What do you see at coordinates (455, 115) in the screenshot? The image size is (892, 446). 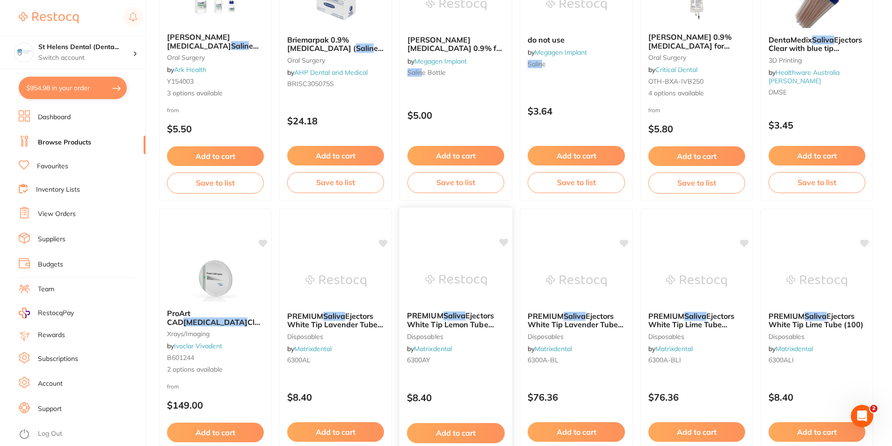 I see `p: $5.00` at bounding box center [455, 115].